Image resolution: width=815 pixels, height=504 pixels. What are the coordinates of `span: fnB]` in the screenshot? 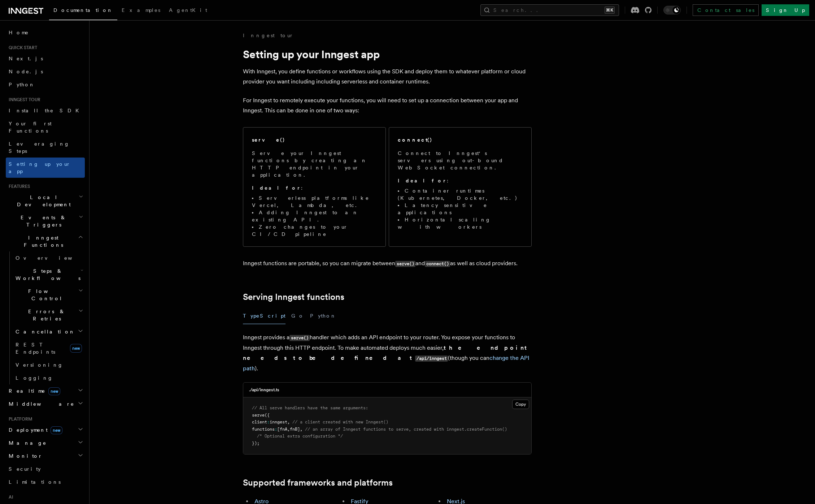 It's located at (295, 429).